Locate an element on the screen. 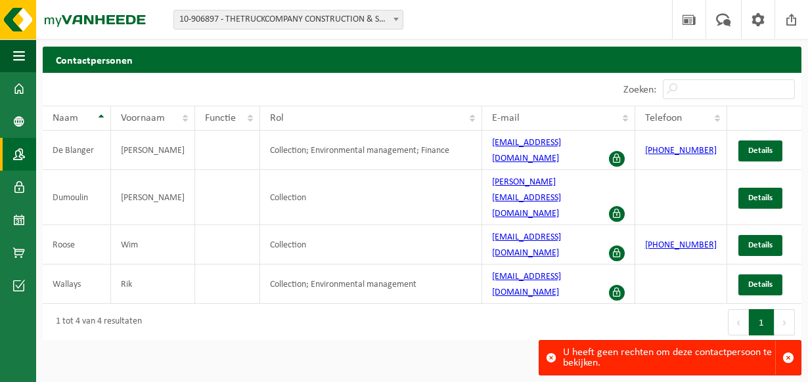  div: U heeft geen rechten om deze contactpersoon te bekijken. is located at coordinates (669, 358).